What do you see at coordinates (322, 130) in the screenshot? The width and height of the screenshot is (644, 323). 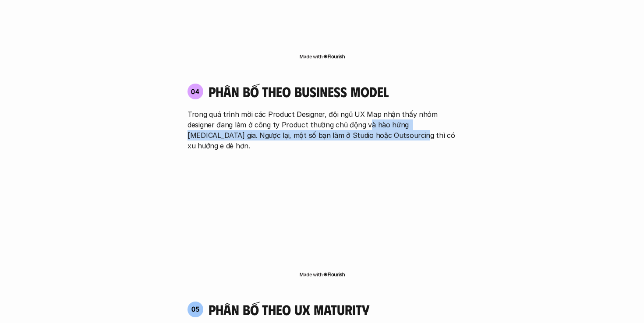 I see `p: Trong quá trình mời các Product Designer, đội ngũ UX Map nhận thấy nhóm designer đang làm ở công ...` at bounding box center [322, 130].